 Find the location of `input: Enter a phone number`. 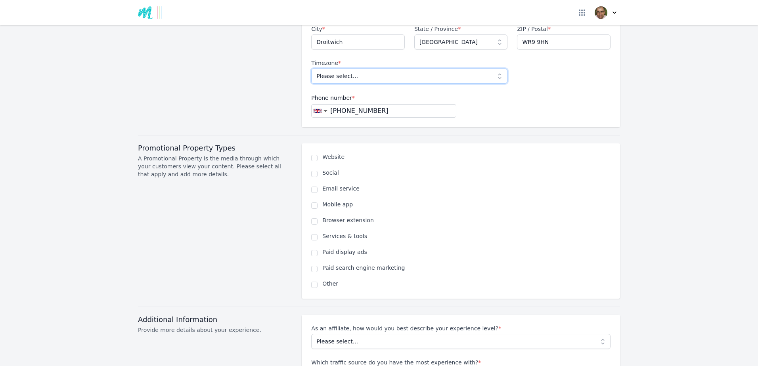

input: Enter a phone number is located at coordinates (391, 111).